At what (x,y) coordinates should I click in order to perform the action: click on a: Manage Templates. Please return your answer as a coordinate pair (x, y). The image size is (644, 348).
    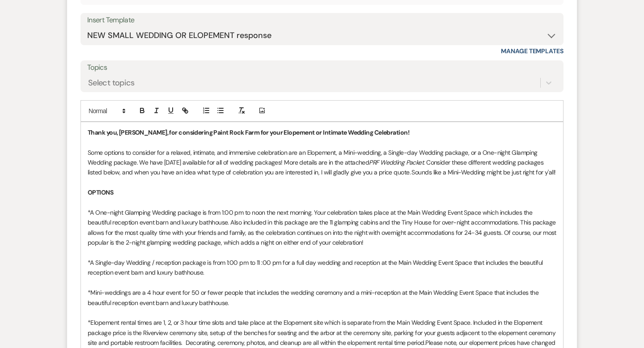
    Looking at the image, I should click on (532, 51).